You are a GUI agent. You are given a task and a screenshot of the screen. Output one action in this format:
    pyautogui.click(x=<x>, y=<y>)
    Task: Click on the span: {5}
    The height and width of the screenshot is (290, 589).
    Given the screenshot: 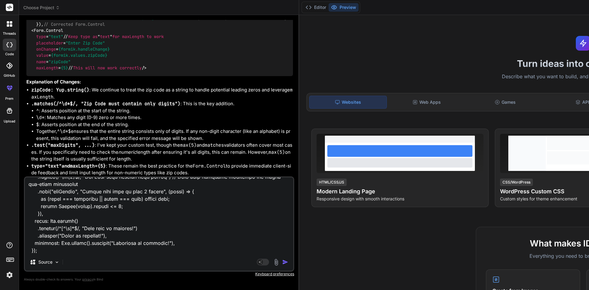 What is the action you would take?
    pyautogui.click(x=64, y=68)
    